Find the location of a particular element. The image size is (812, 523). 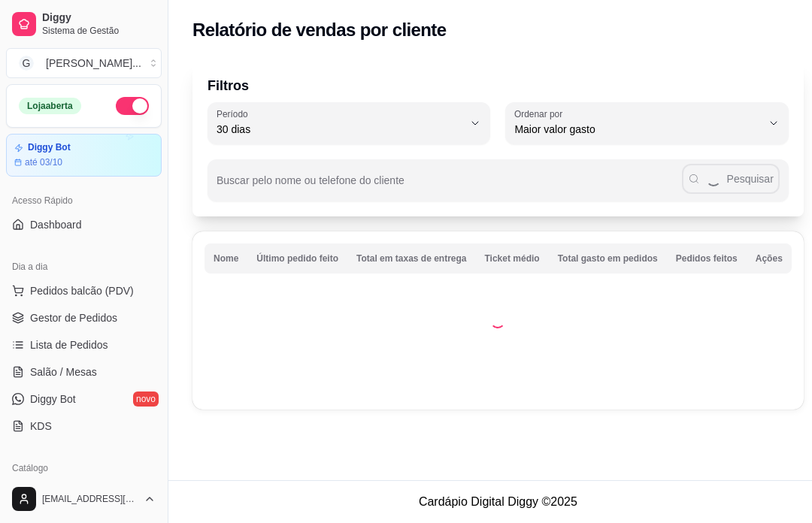

span: G is located at coordinates (27, 63).